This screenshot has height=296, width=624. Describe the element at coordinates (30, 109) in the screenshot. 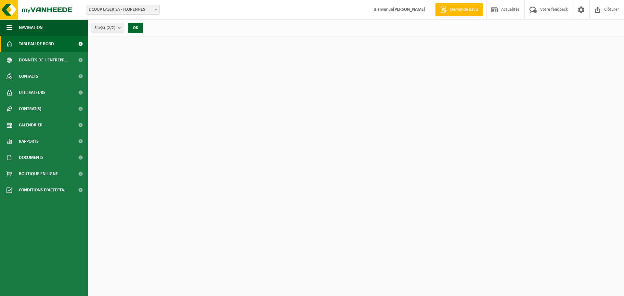

I see `span: Contrat(s)` at that location.